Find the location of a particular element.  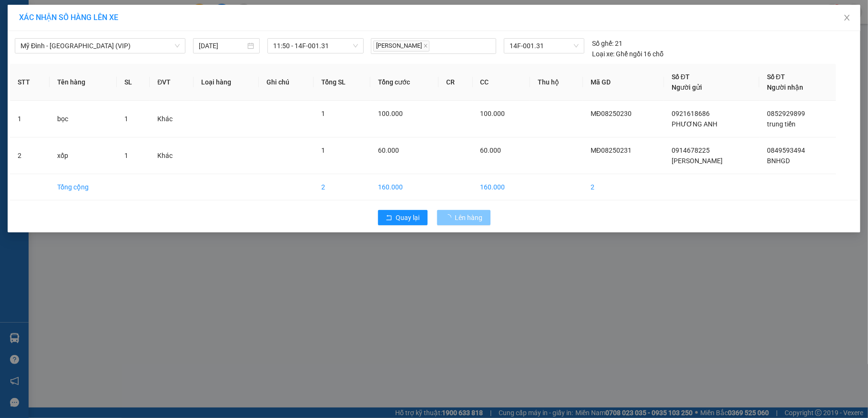

span: Số ghế: is located at coordinates (602, 43).